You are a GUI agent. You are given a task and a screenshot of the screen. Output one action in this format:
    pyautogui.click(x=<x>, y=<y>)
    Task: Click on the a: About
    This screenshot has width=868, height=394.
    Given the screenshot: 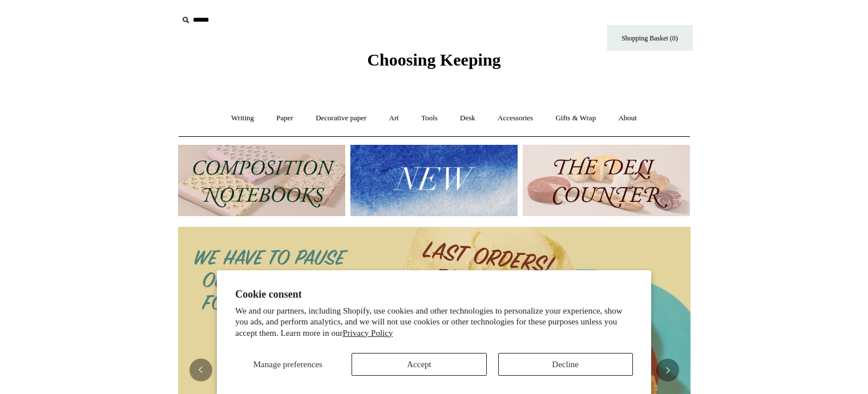 What is the action you would take?
    pyautogui.click(x=627, y=118)
    